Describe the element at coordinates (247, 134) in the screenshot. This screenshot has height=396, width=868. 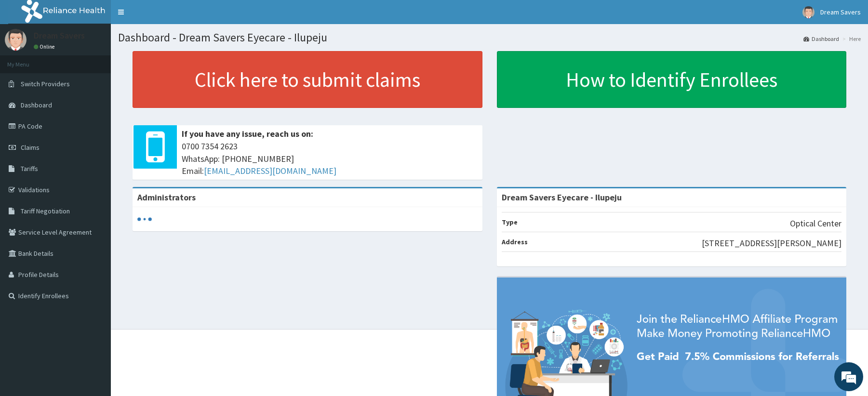
I see `b: If you have any issue, reach us on:` at that location.